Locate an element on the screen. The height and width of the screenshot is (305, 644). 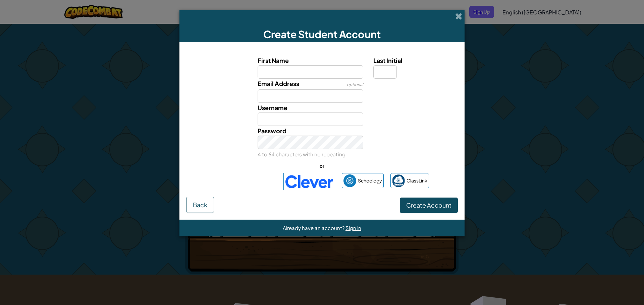
span: Create Student Account is located at coordinates (322, 34).